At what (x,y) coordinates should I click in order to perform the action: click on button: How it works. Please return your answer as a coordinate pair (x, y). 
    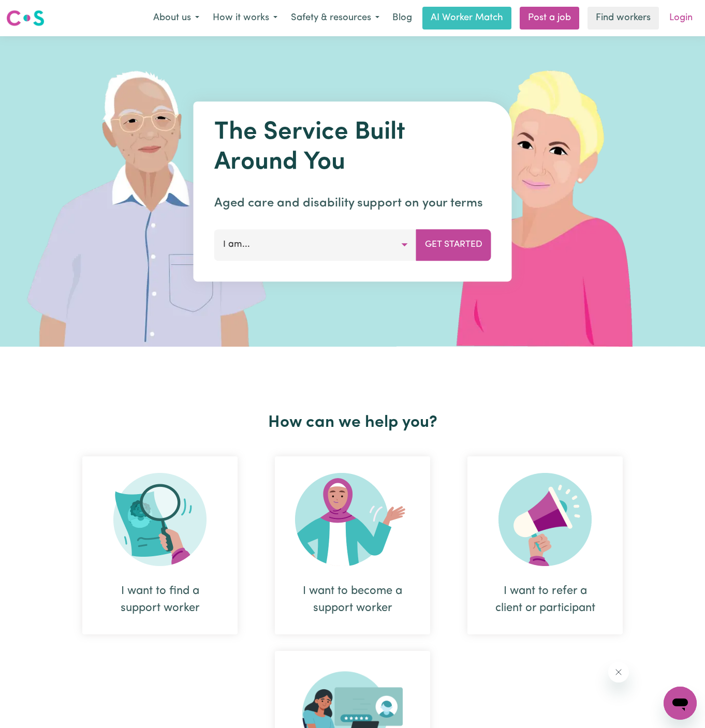
    Looking at the image, I should click on (245, 18).